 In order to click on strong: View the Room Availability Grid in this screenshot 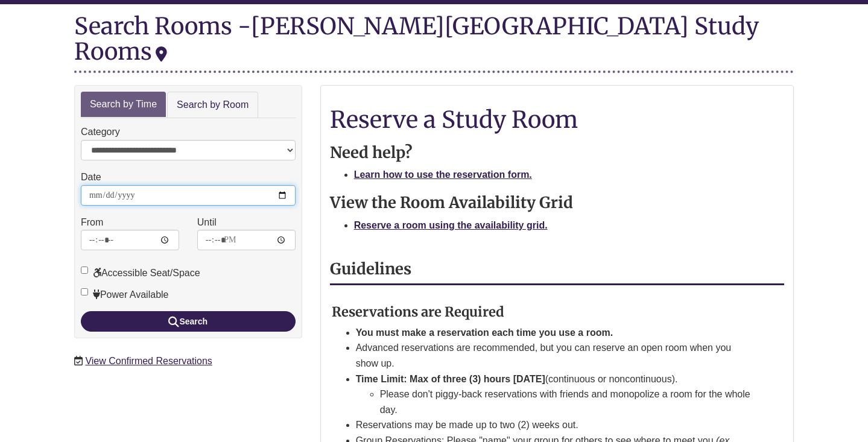, I will do `click(451, 203)`.